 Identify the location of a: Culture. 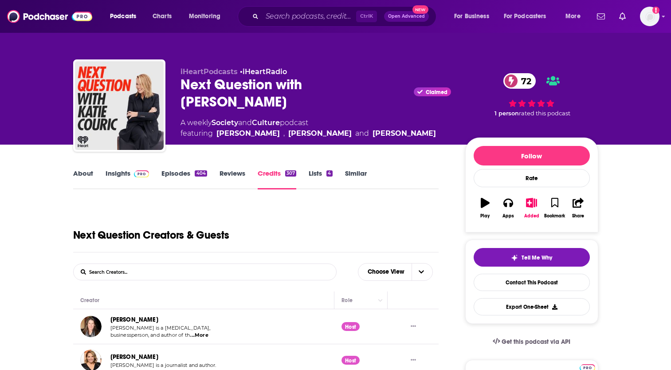
(266, 122).